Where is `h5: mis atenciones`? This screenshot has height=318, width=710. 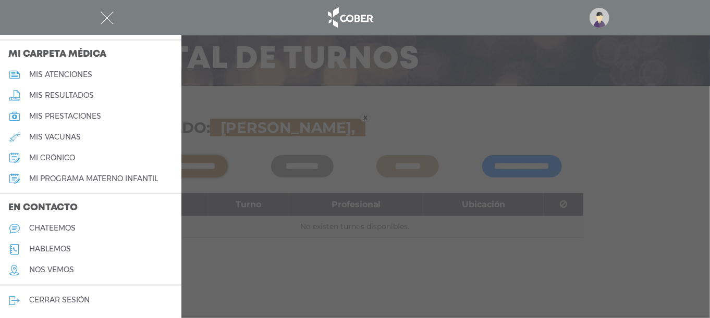
h5: mis atenciones is located at coordinates (60, 75).